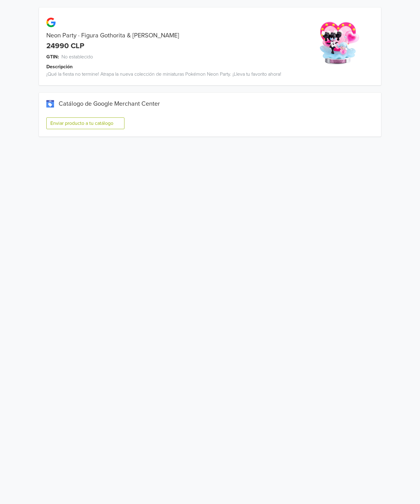  What do you see at coordinates (338, 43) in the screenshot?
I see `img: product_image` at bounding box center [338, 43].